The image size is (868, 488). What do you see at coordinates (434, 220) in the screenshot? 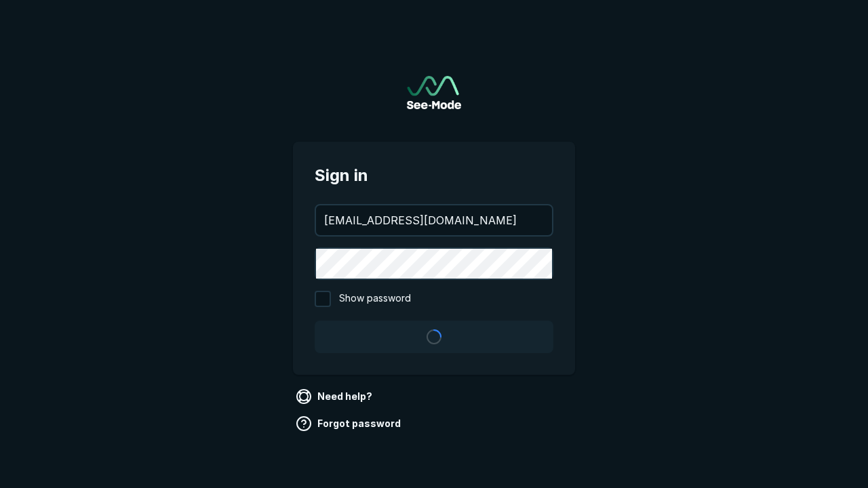
I see `input: your@email.com` at bounding box center [434, 220].